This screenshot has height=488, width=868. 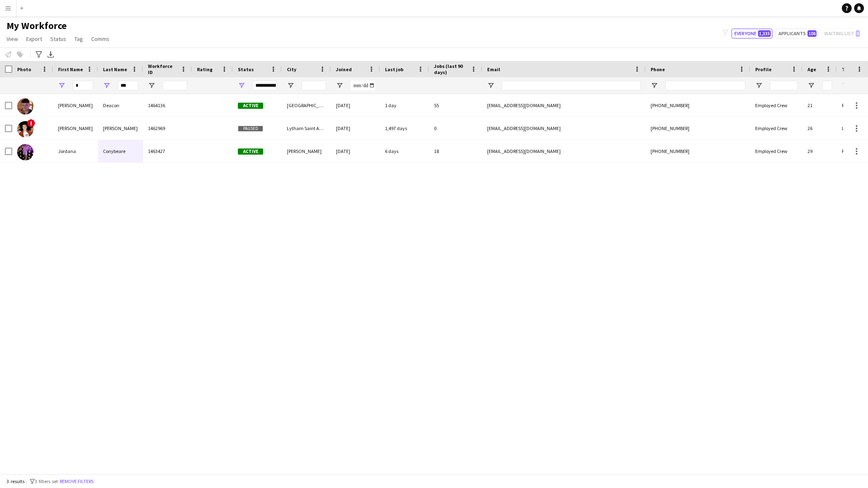 I want to click on span: Tags, so click(x=847, y=69).